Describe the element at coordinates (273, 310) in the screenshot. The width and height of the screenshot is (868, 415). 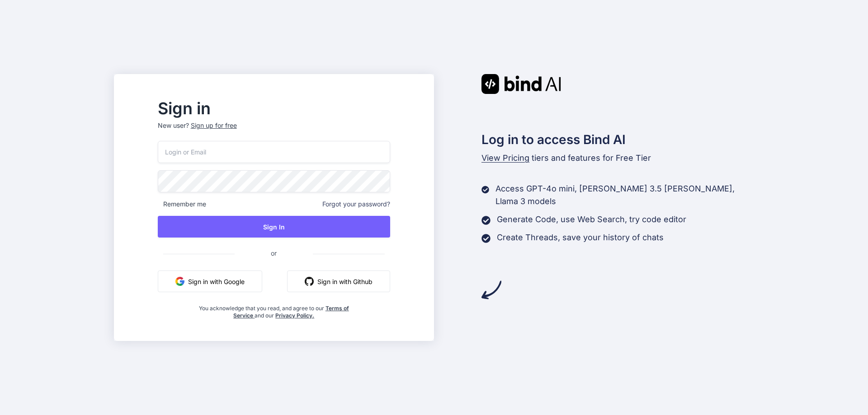
I see `div: You acknowledge that you read, and agree to our and our` at that location.